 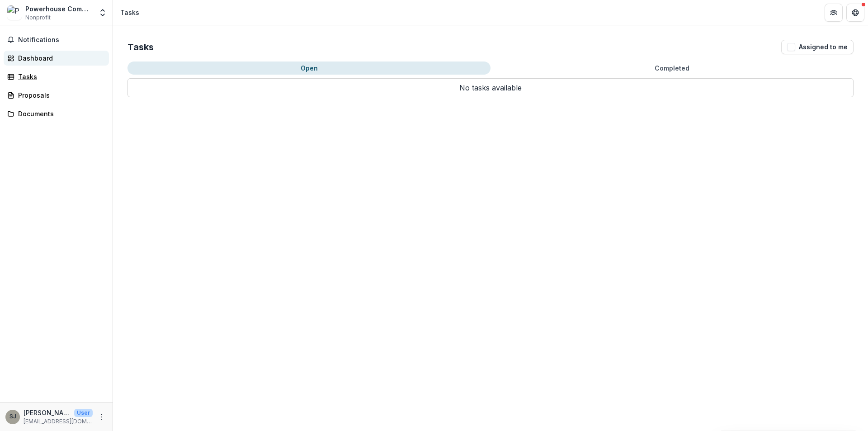 I want to click on div: Stefan Jackson, so click(x=13, y=416).